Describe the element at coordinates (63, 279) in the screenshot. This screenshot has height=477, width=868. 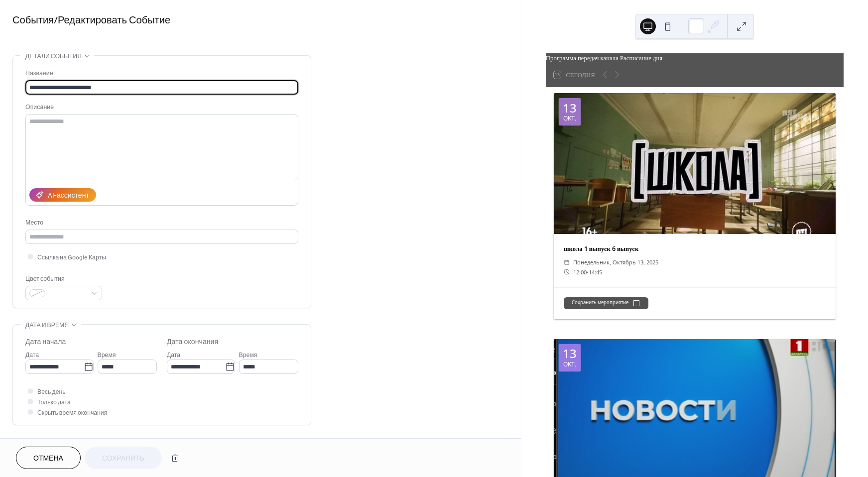
I see `div: Цвет события` at that location.